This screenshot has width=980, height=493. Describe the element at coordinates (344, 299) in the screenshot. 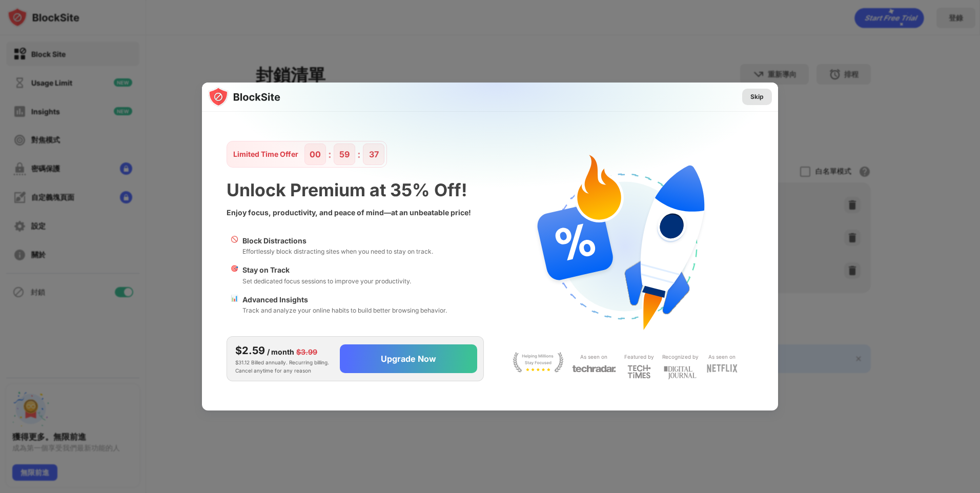

I see `div: Advanced Insights` at that location.